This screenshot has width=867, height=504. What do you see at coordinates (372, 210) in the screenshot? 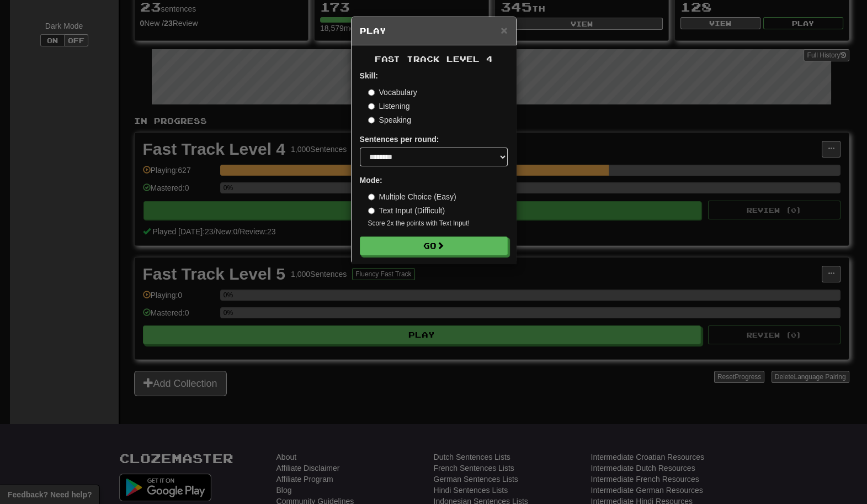
I see `input: Text Input (Difficult)` at bounding box center [372, 210].